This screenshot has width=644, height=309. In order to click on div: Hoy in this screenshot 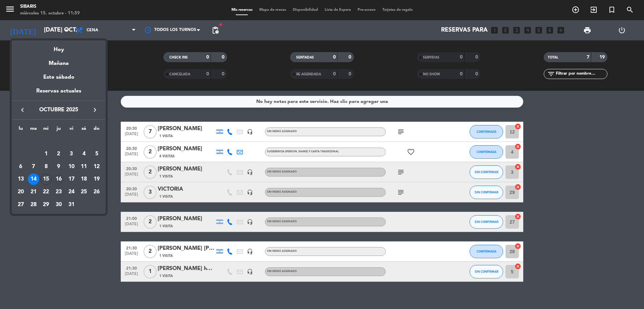, I will do `click(58, 47)`.